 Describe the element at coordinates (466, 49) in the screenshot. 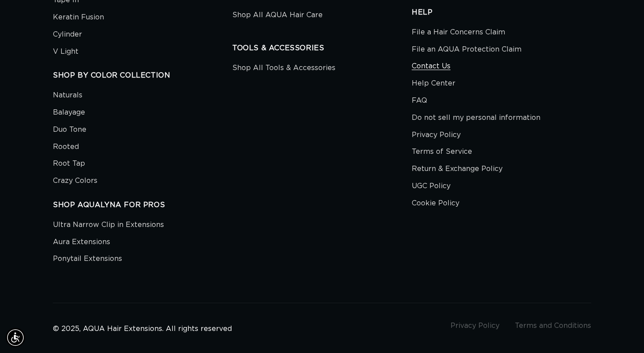

I see `a: File an AQUA Protection Claim` at that location.